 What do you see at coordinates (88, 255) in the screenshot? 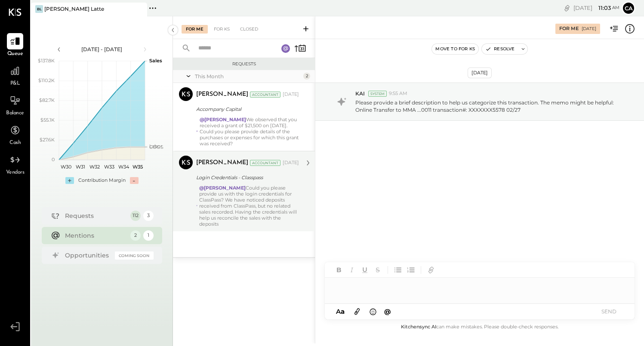
I see `div: Opportunities` at bounding box center [88, 255].